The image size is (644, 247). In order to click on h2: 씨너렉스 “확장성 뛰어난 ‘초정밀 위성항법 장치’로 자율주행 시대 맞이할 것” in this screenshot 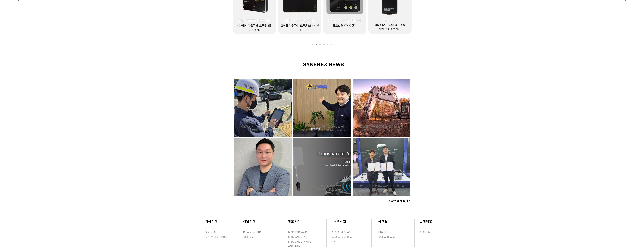, I will do `click(322, 128)`.